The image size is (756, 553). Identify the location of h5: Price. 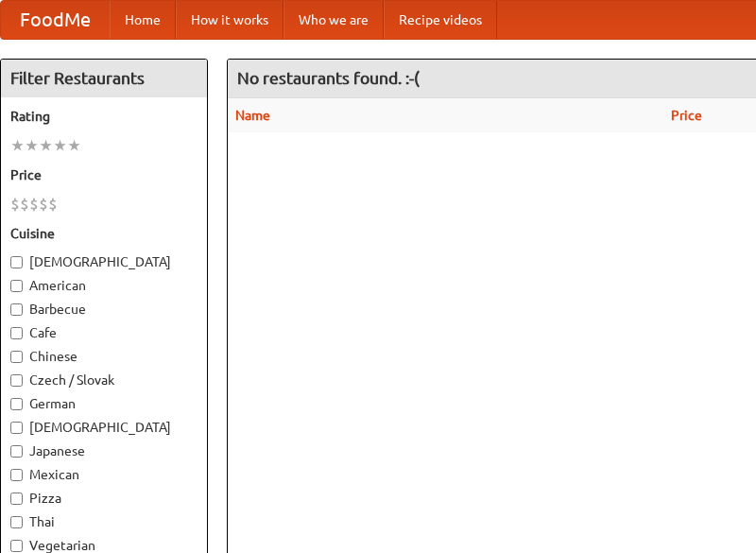
(104, 175).